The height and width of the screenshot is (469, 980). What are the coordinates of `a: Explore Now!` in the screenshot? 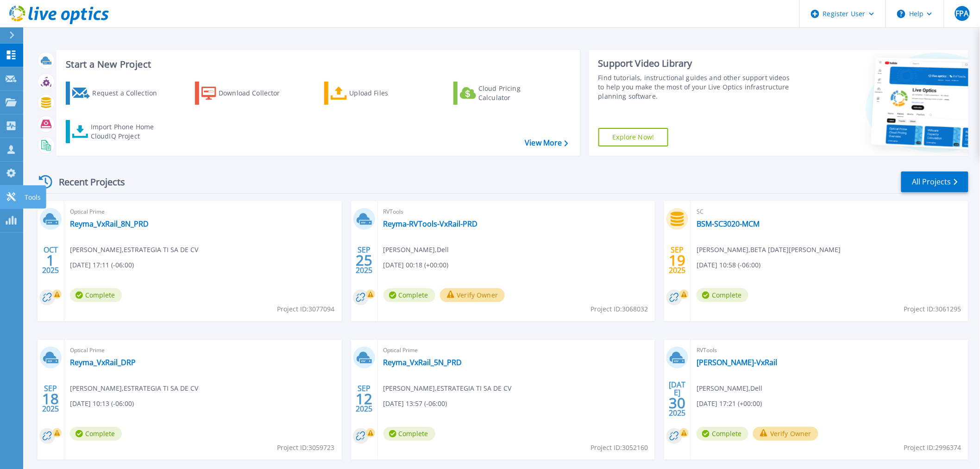 It's located at (634, 137).